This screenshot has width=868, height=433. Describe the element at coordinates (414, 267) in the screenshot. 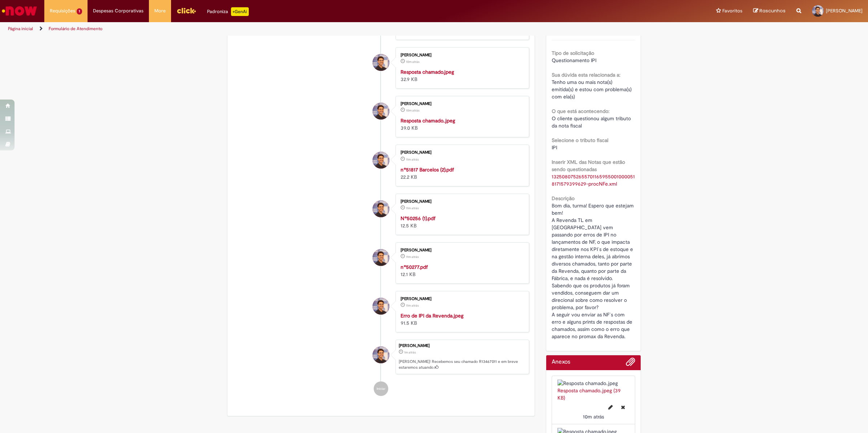

I see `a: nº50277.pdf` at that location.